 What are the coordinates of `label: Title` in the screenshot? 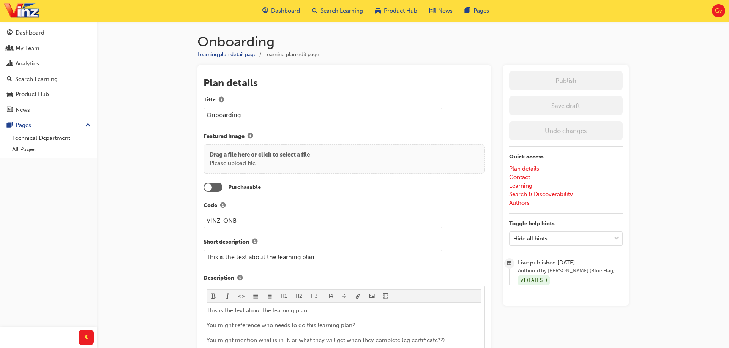 It's located at (344, 100).